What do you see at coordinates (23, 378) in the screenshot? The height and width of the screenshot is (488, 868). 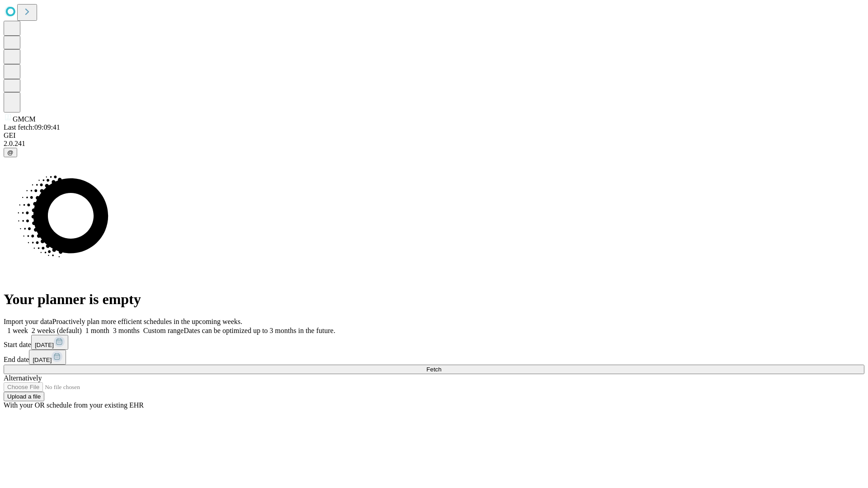 I see `span: Alternatively` at bounding box center [23, 378].